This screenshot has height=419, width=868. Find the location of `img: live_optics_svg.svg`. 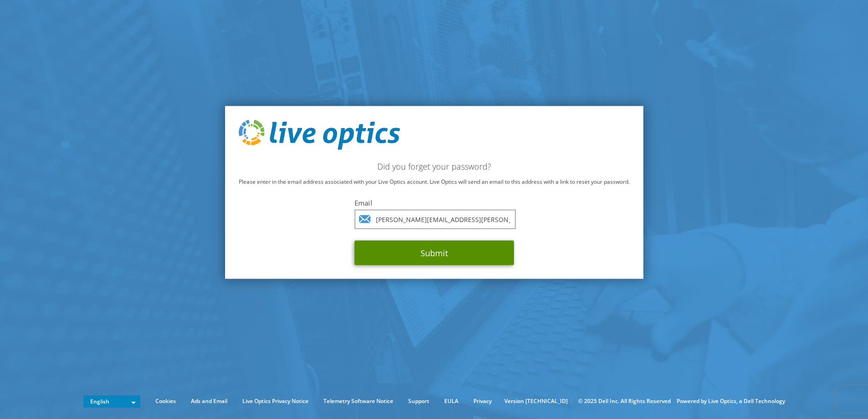

img: live_optics_svg.svg is located at coordinates (319, 135).